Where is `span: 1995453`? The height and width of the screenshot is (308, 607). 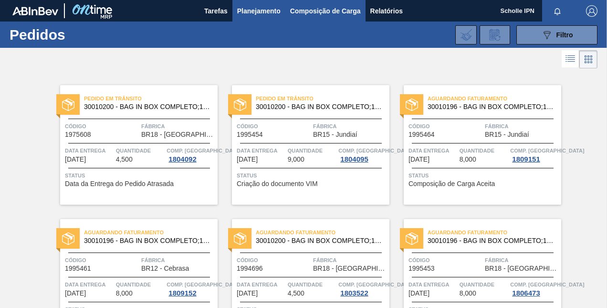
span: 1995453 is located at coordinates (422, 268).